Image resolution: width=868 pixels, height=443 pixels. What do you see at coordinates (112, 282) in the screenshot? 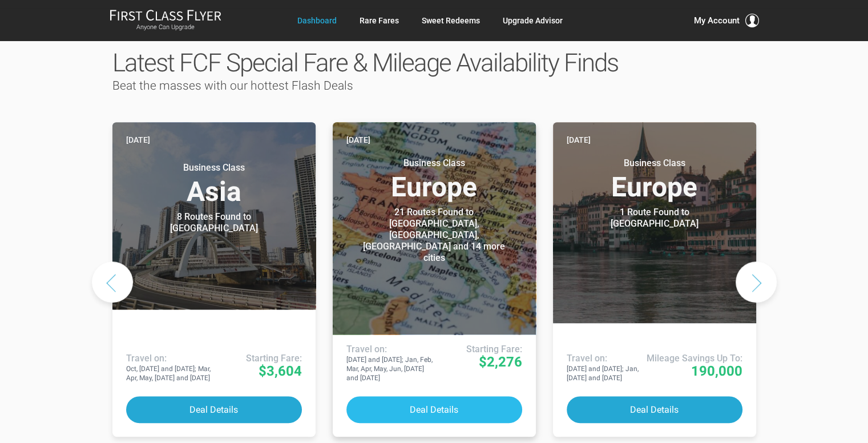
I see `button: Previous slide` at bounding box center [112, 282].